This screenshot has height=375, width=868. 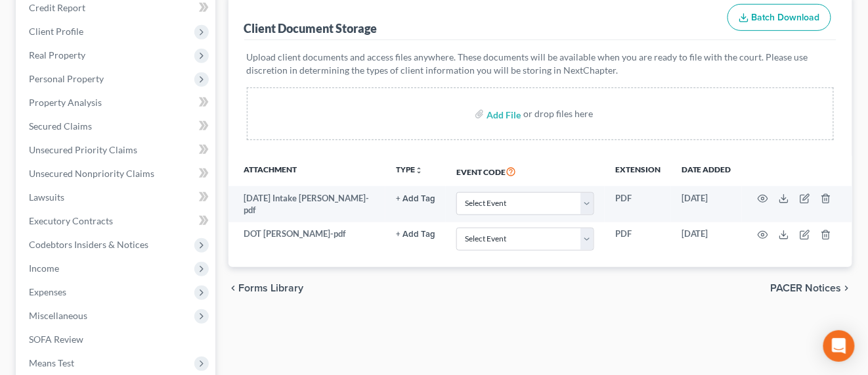 What do you see at coordinates (839, 346) in the screenshot?
I see `div: Open Intercom Messenger` at bounding box center [839, 346].